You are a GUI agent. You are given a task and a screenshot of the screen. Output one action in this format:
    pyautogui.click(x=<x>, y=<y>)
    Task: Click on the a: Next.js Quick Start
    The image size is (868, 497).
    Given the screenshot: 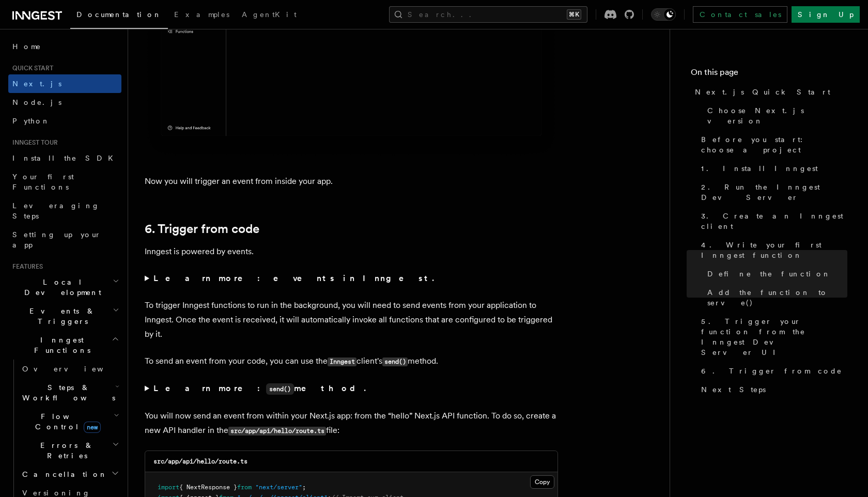 What is the action you would take?
    pyautogui.click(x=769, y=92)
    